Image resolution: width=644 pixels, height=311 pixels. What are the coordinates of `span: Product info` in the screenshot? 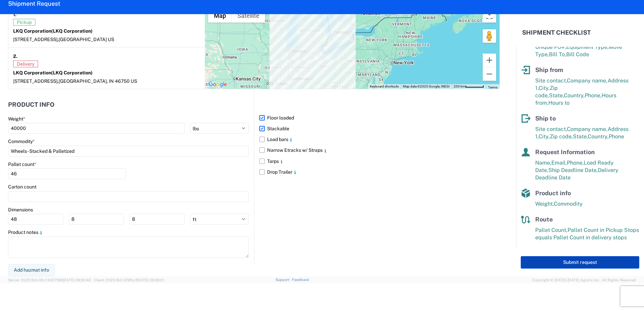 It's located at (553, 193).